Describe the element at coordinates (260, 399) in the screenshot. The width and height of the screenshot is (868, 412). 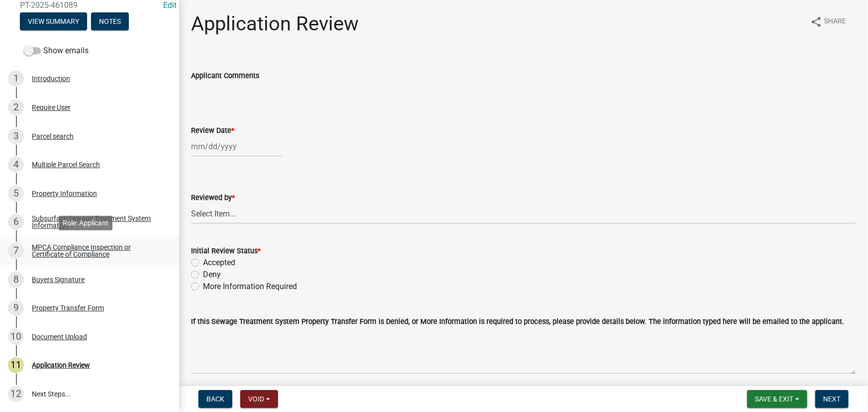
I see `button: Void` at that location.